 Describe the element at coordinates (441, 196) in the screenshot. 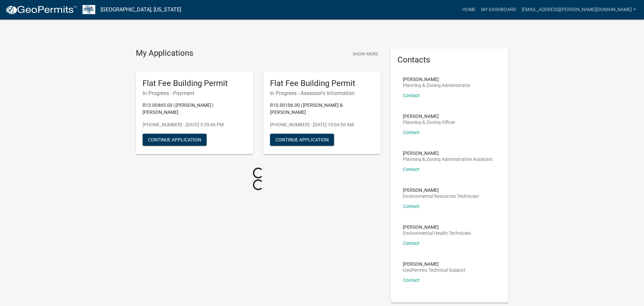

I see `p: Environmental Resources Technician` at that location.